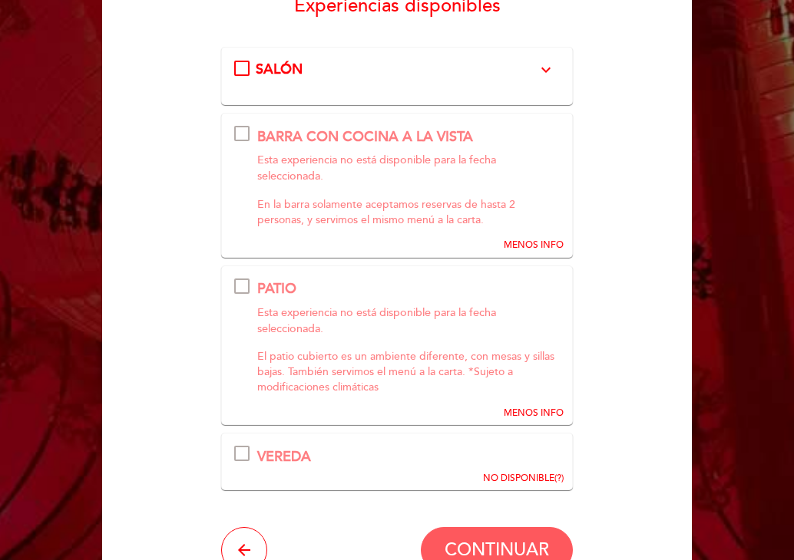 Image resolution: width=794 pixels, height=560 pixels. I want to click on button: NO DISPONIBLE(?), so click(523, 460).